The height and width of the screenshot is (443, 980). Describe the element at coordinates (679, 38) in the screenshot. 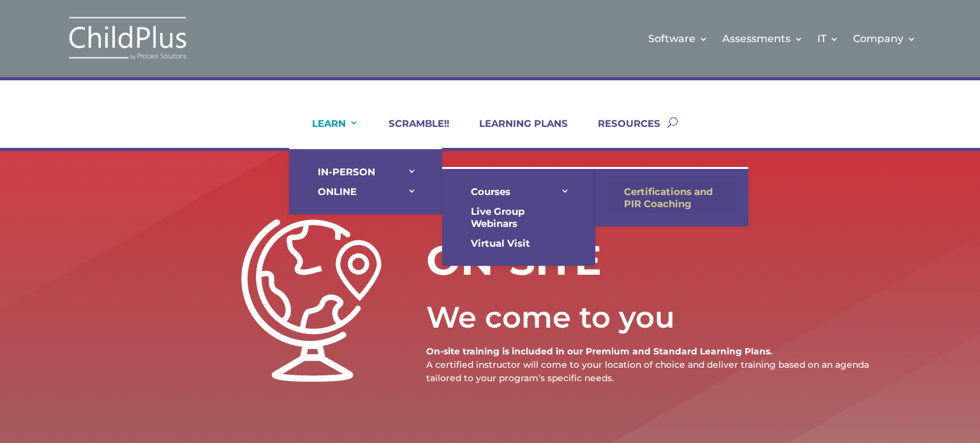

I see `a: Software` at that location.